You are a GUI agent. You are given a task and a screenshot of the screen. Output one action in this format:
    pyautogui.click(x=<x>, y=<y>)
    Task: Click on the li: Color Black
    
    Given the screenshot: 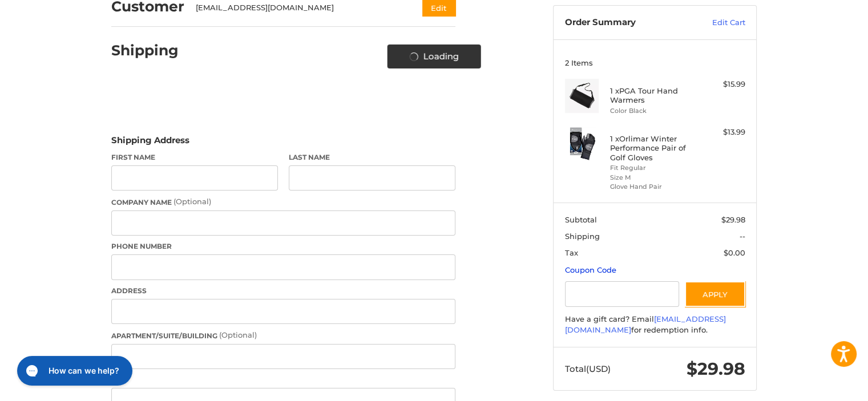 What is the action you would take?
    pyautogui.click(x=653, y=111)
    